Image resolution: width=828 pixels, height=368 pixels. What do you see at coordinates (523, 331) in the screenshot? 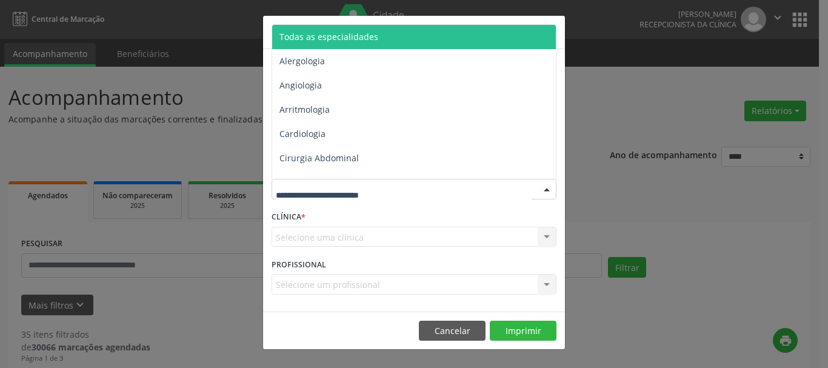
I see `button: Imprimir` at bounding box center [523, 331].